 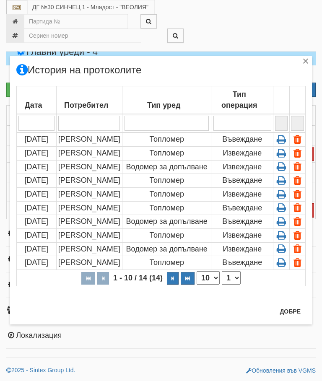 What do you see at coordinates (208, 278) in the screenshot?
I see `select: Брой редове на страница` at bounding box center [208, 278].